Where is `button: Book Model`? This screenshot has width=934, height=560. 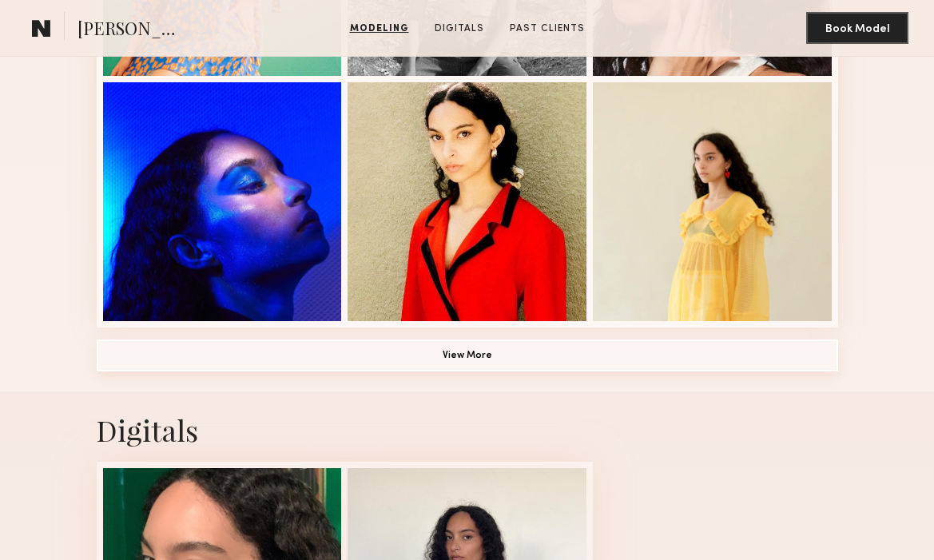 button: Book Model is located at coordinates (857, 28).